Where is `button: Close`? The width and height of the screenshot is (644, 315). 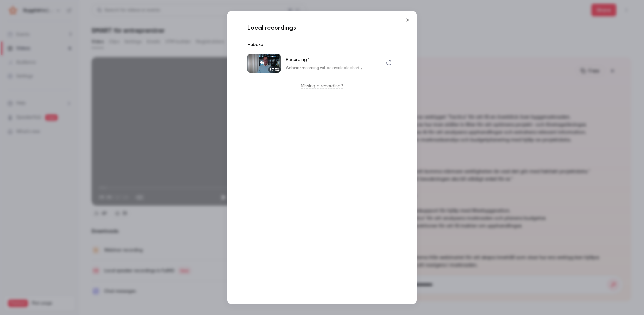 button: Close is located at coordinates (408, 20).